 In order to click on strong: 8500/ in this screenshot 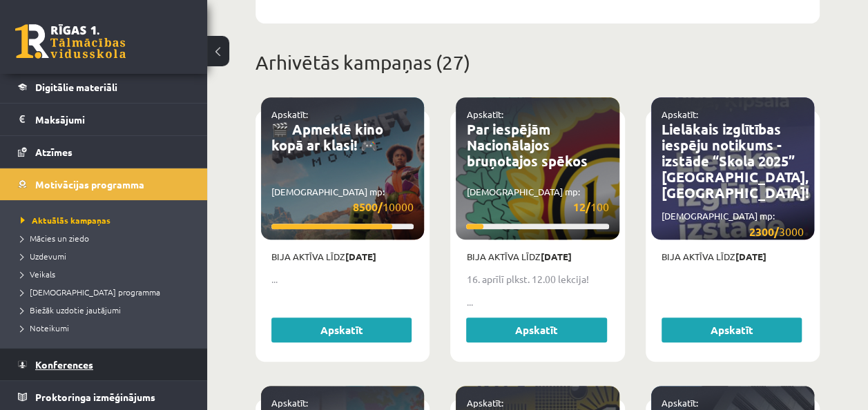, I will do `click(368, 207)`.